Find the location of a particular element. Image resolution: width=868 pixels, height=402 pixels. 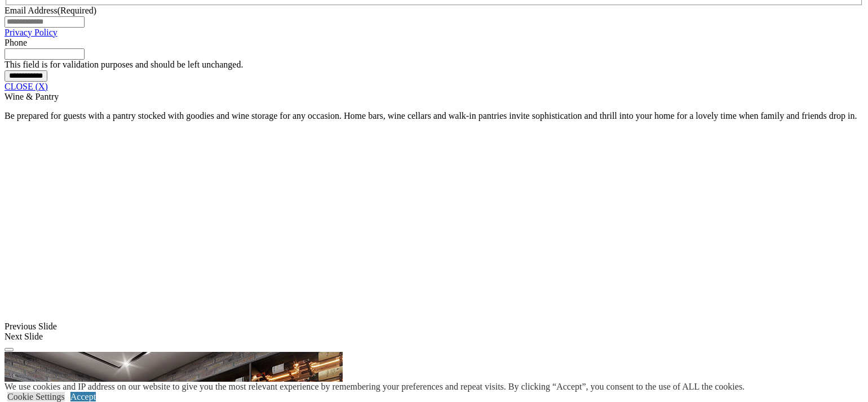

span: Wine & Pantry is located at coordinates (32, 96).